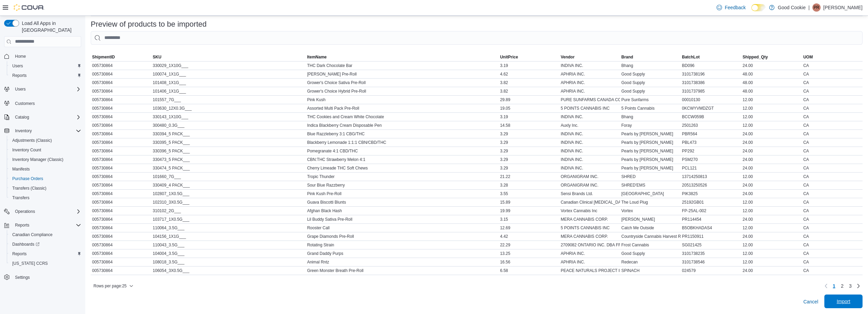 The height and width of the screenshot is (314, 868). I want to click on span: UOM, so click(808, 57).